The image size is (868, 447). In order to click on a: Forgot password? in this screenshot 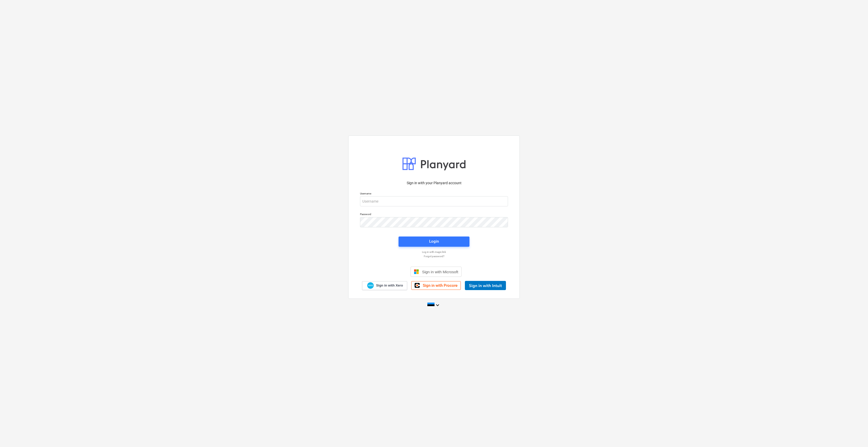, I will do `click(434, 256)`.